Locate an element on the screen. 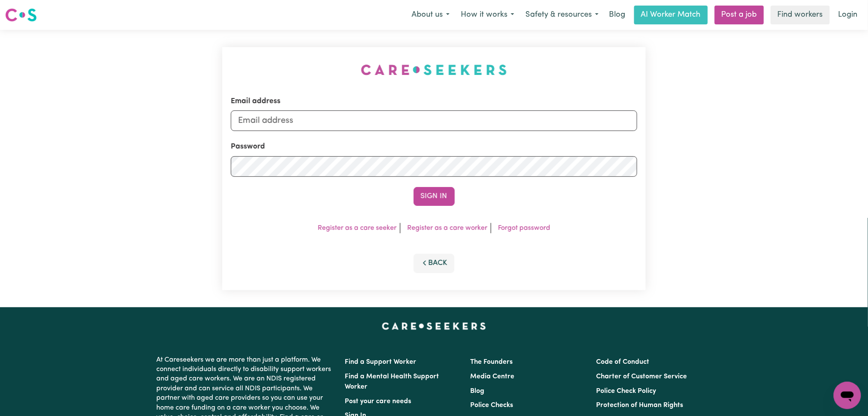 The image size is (868, 416). label: Email address is located at coordinates (255, 101).